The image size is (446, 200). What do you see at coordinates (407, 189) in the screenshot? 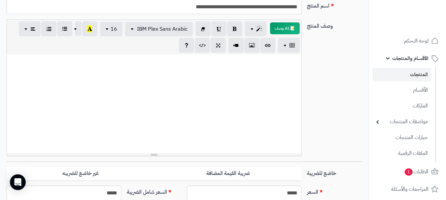
I see `a: المراجعات والأسئلة` at bounding box center [407, 189].